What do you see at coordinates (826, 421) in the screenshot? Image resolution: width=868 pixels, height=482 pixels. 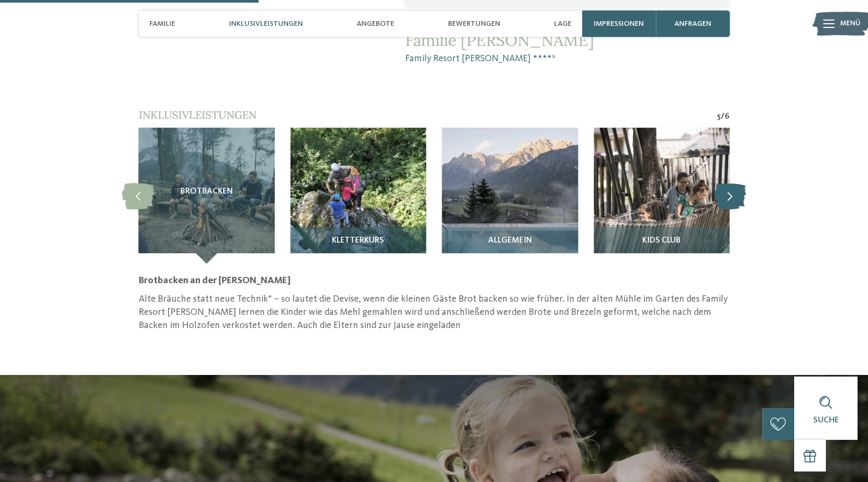 I see `span: Suche` at bounding box center [826, 421].